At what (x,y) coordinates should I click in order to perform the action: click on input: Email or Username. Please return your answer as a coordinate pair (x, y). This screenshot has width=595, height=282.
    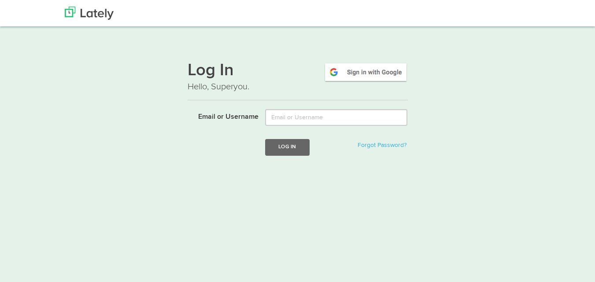
    Looking at the image, I should click on (336, 118).